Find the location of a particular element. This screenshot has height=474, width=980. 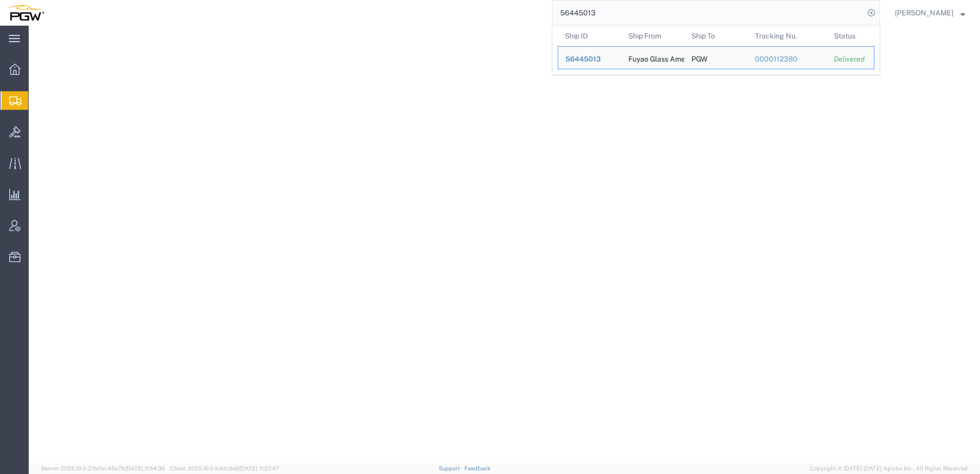

div: PGW is located at coordinates (699, 57).